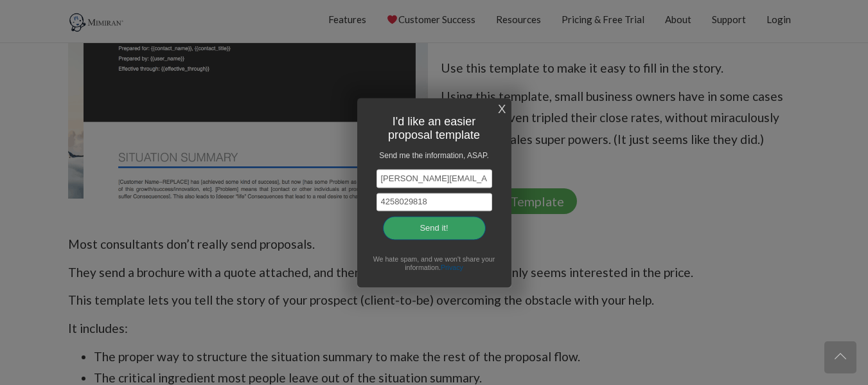  I want to click on a: Privacy, so click(452, 267).